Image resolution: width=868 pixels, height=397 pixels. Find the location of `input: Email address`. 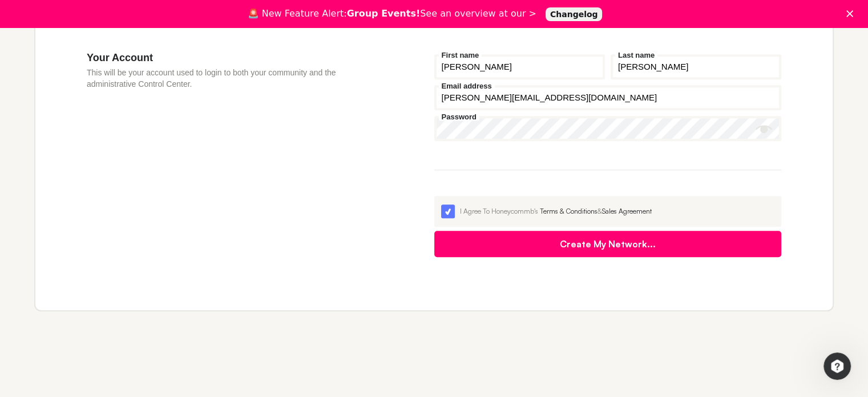

input: Email address is located at coordinates (608, 98).